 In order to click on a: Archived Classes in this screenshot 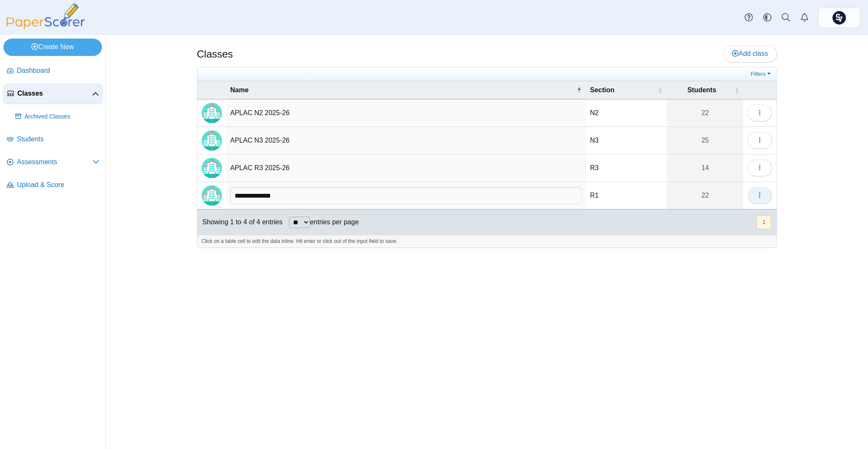, I will do `click(57, 117)`.